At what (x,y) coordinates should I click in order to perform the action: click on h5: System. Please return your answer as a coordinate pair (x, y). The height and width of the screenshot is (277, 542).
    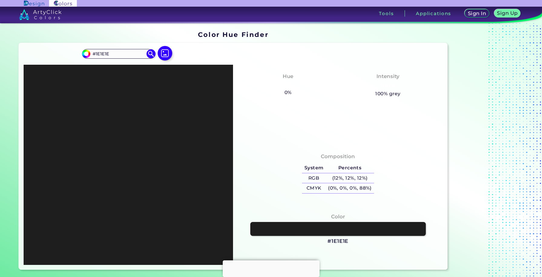
    Looking at the image, I should click on (314, 168).